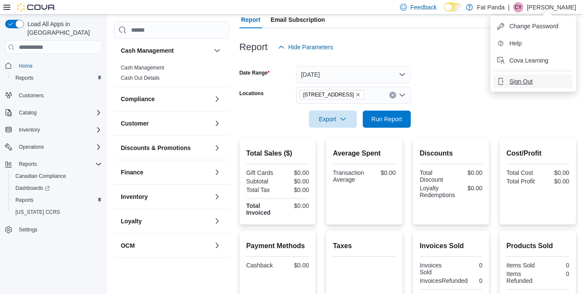 The width and height of the screenshot is (583, 294). Describe the element at coordinates (261, 173) in the screenshot. I see `div: Gift Cards` at that location.